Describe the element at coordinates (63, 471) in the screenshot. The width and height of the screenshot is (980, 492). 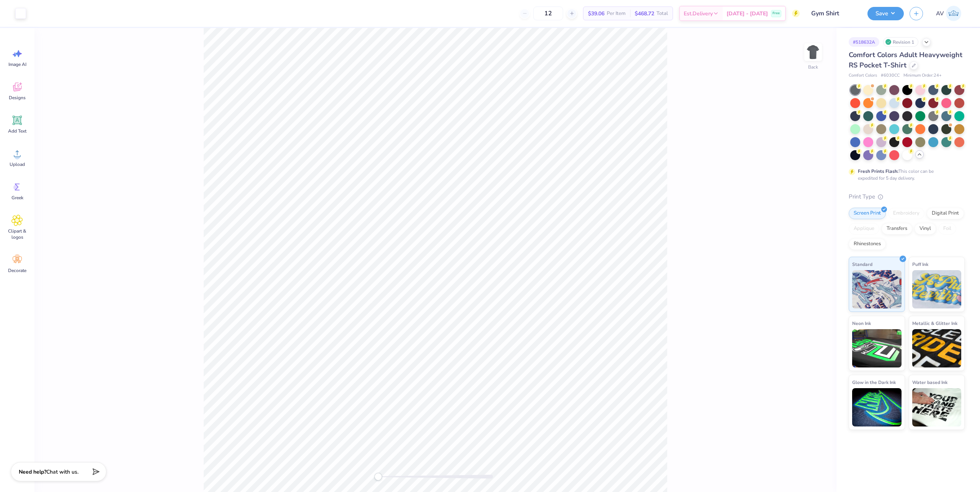
I see `span: Chat with us.` at that location.